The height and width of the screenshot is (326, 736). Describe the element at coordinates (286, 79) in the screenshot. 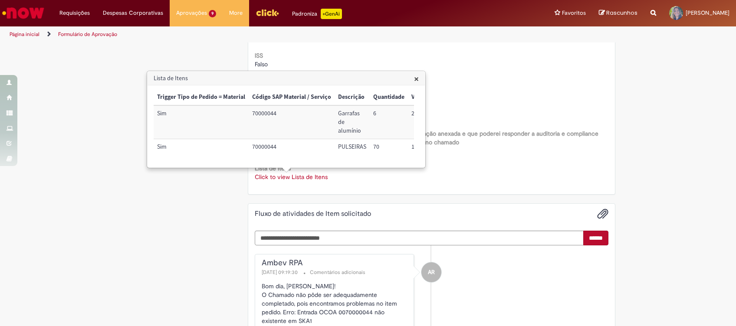

I see `h3: Lista de Itens` at that location.